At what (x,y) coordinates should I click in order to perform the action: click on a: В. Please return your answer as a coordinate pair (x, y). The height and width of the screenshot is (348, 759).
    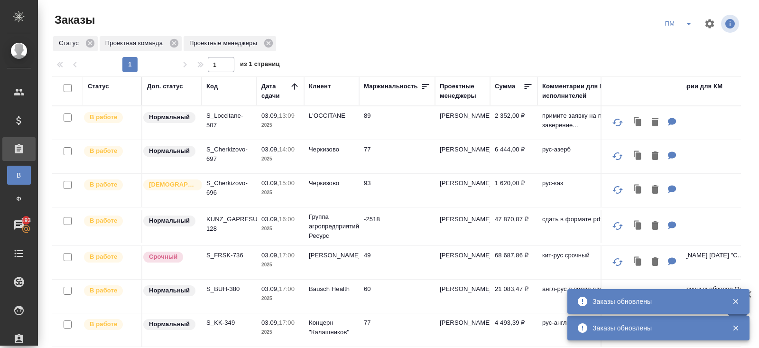
    Looking at the image, I should click on (19, 175).